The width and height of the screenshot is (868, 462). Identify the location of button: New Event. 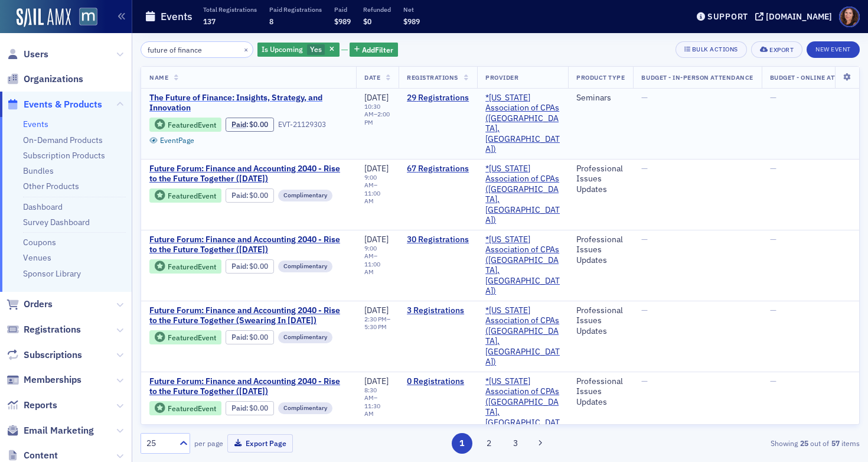
(833, 50).